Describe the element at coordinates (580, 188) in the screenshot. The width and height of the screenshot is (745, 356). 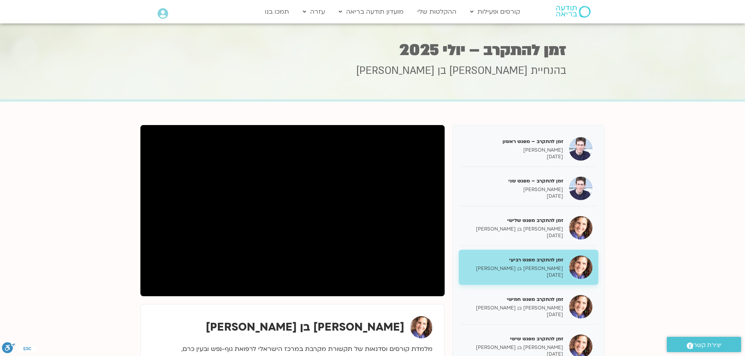
I see `img: זמן להתקרב – מפגש שני` at that location.